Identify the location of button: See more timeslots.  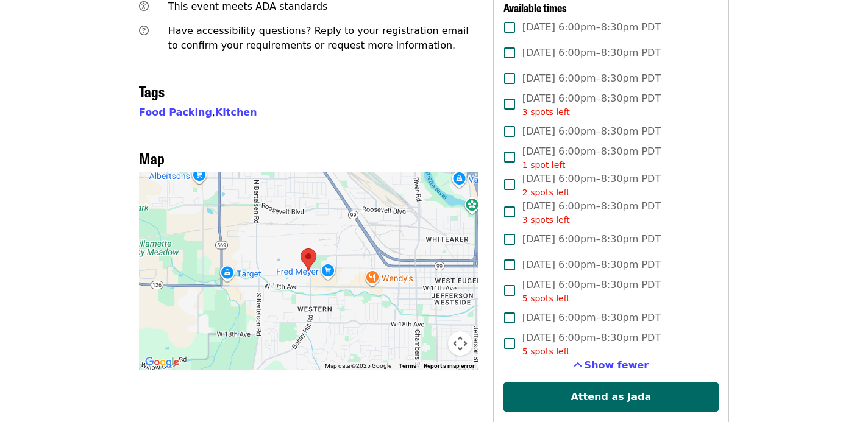
(612, 365).